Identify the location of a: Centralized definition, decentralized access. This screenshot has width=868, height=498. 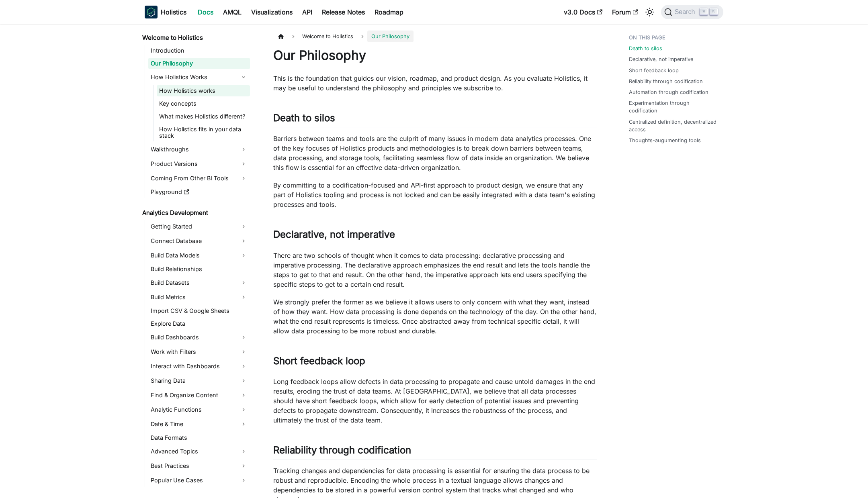
(673, 126).